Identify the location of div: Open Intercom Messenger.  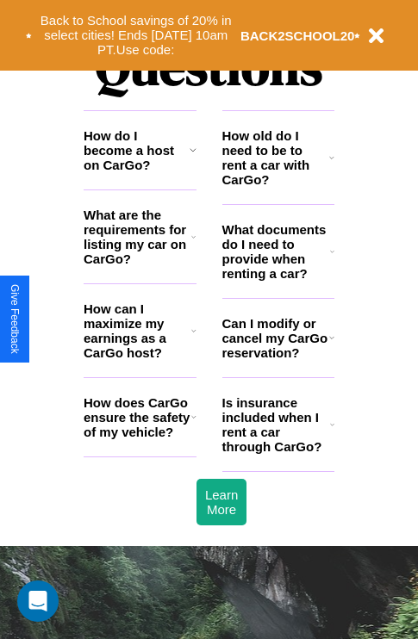
(38, 601).